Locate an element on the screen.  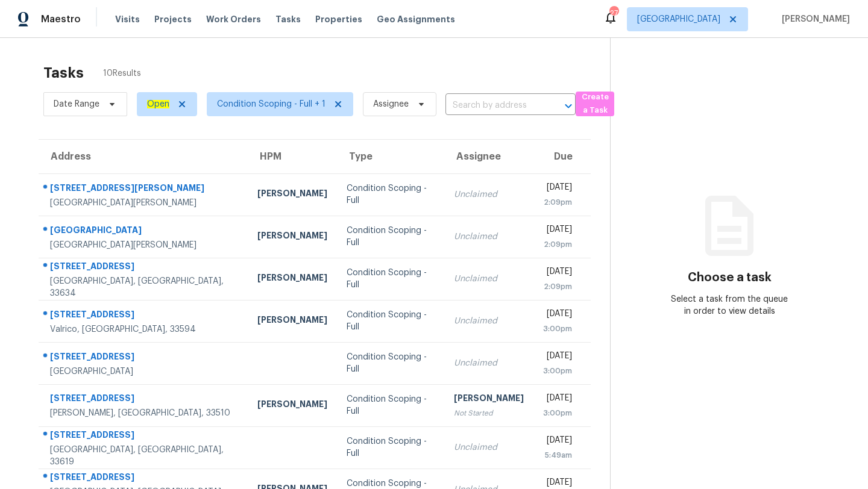
span: Assignee is located at coordinates (391, 104).